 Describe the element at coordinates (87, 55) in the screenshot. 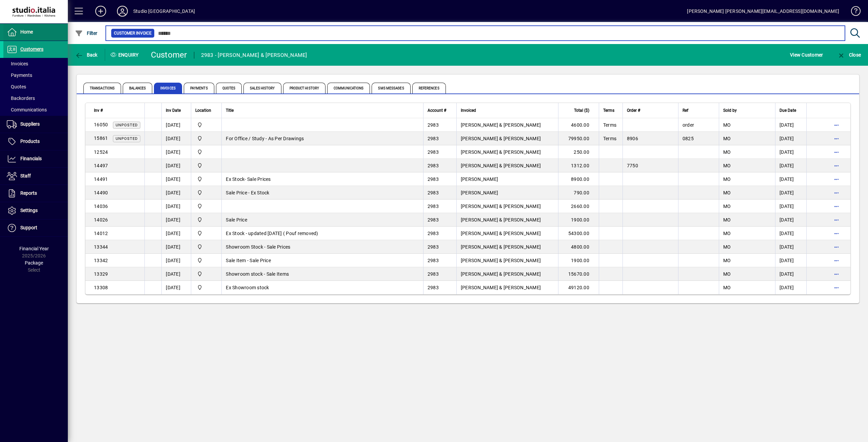

I see `app-page-header-button: Back` at that location.